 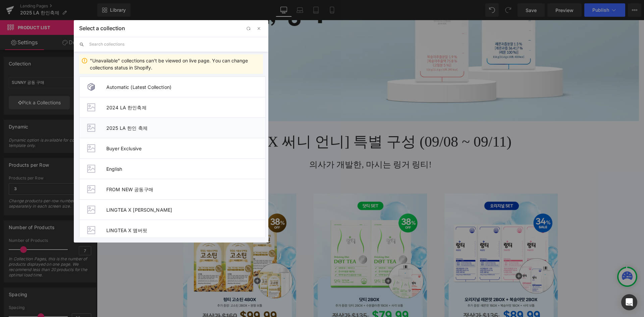 I want to click on div: 의사가 개발한, 마시는 링거 링티!, so click(x=274, y=142).